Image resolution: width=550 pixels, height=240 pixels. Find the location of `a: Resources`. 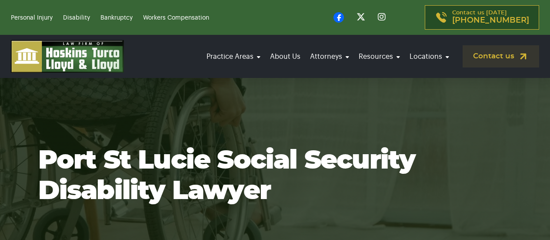

a: Resources is located at coordinates (379, 57).